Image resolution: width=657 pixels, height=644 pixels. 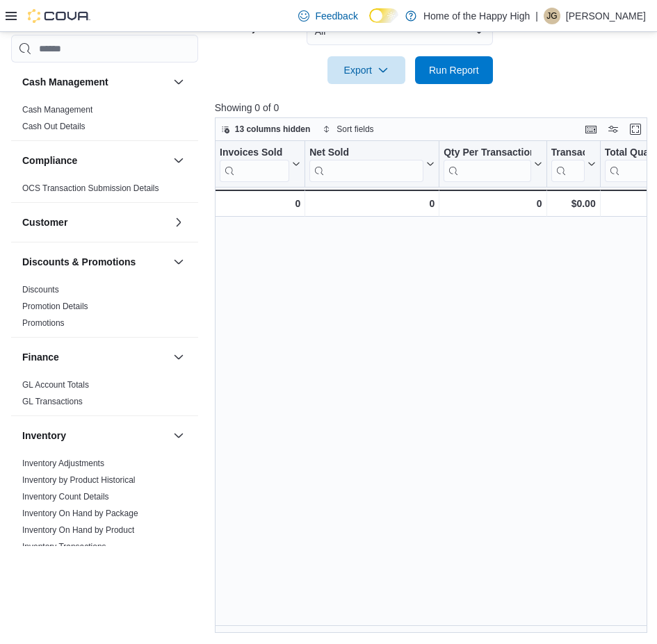 What do you see at coordinates (53, 127) in the screenshot?
I see `span: Cash Out Details` at bounding box center [53, 127].